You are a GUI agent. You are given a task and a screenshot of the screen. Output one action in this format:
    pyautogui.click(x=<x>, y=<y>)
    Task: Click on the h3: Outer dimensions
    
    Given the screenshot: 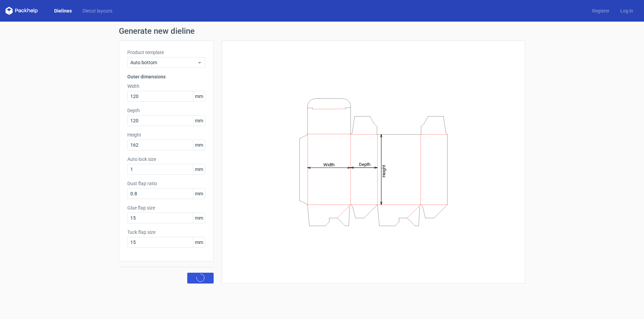 What is the action you would take?
    pyautogui.click(x=166, y=76)
    